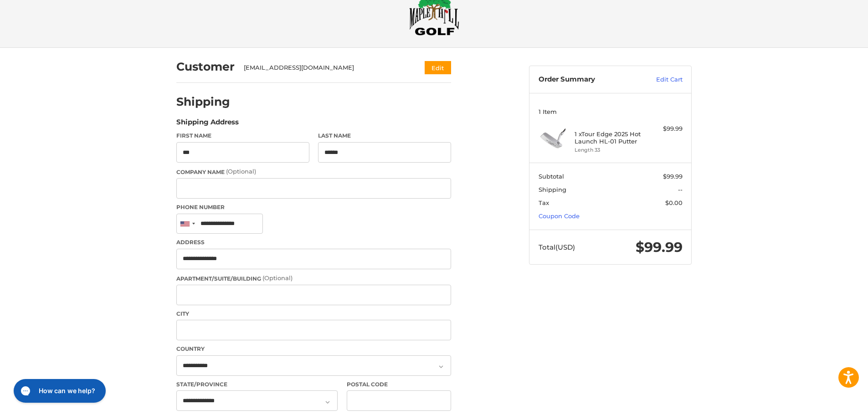 The height and width of the screenshot is (415, 868). I want to click on label: State/Province, so click(257, 385).